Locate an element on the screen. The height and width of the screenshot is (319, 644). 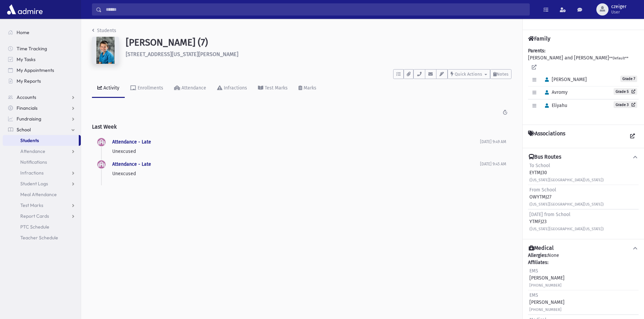
a: Notifications is located at coordinates (41, 162).